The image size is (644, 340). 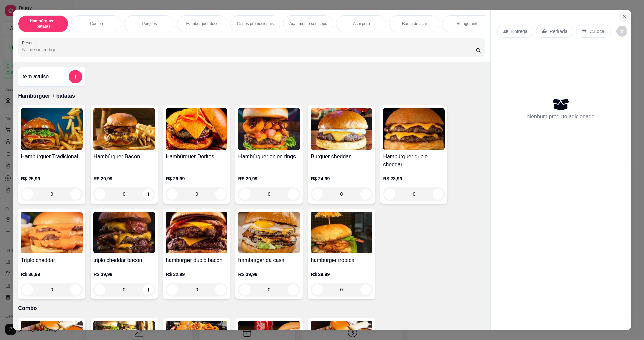 What do you see at coordinates (52, 156) in the screenshot?
I see `h4: Hambúrguer Tradicional` at bounding box center [52, 156].